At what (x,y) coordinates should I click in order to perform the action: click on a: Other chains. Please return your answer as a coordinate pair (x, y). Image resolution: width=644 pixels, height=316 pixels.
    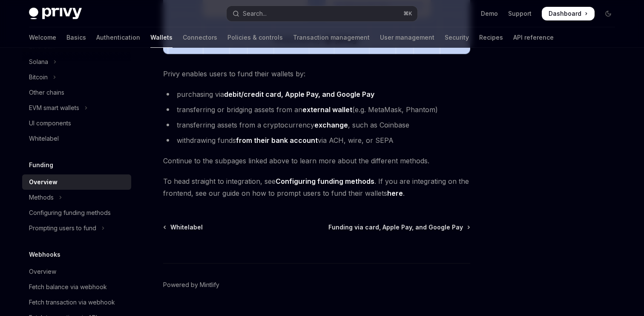
    Looking at the image, I should click on (76, 92).